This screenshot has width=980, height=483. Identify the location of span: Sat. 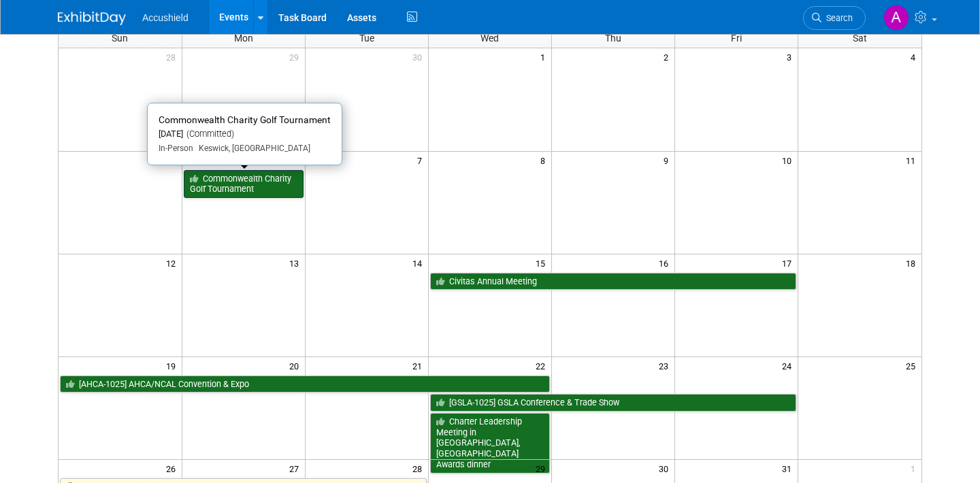
(859, 38).